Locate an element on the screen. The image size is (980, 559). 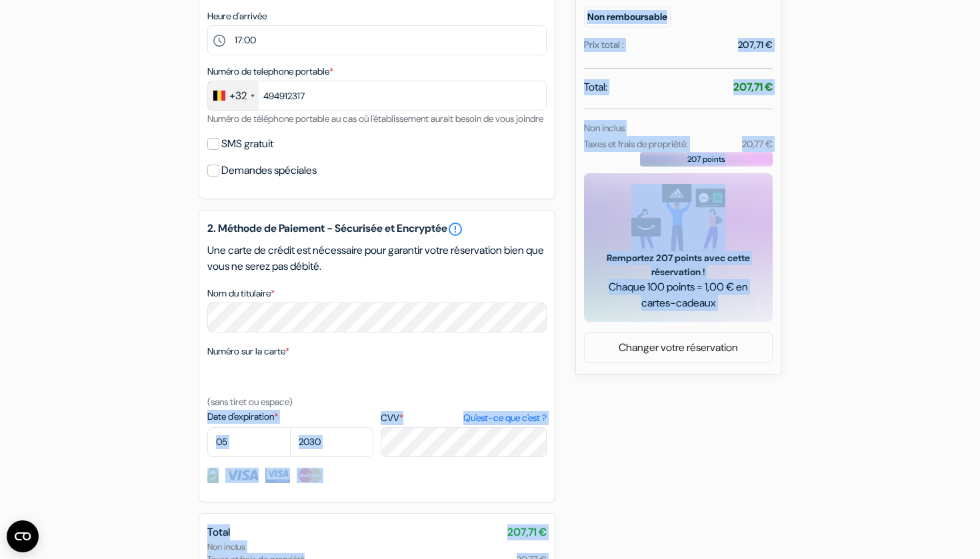
span: 207 points is located at coordinates (706, 159).